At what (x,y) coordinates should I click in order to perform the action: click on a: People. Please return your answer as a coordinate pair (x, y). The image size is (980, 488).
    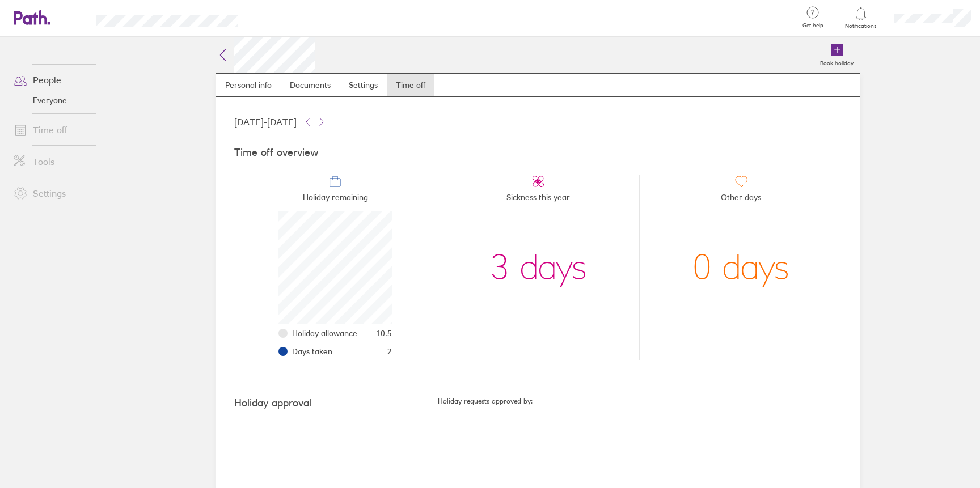
    Looking at the image, I should click on (50, 80).